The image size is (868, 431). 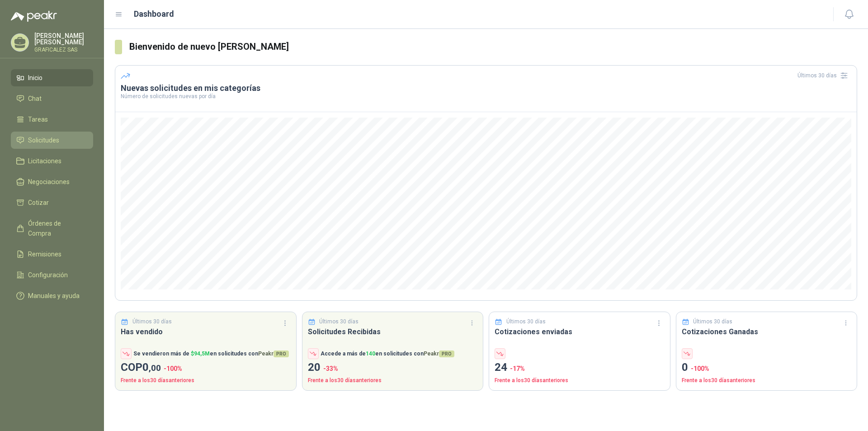 I want to click on span: 140, so click(x=370, y=353).